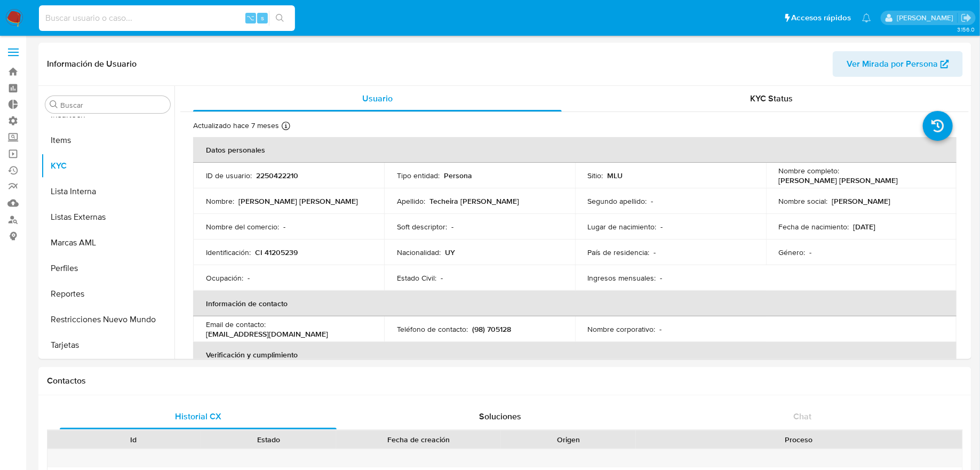 The height and width of the screenshot is (470, 980). Describe the element at coordinates (198, 416) in the screenshot. I see `span: Historial CX` at that location.